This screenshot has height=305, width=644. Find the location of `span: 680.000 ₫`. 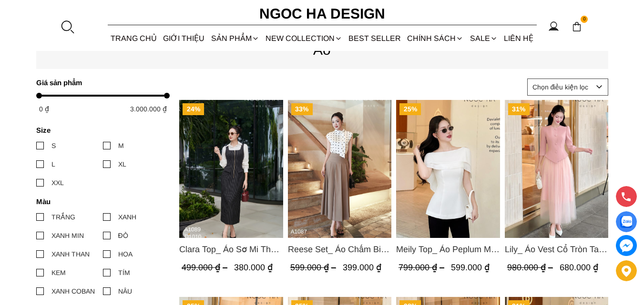

span: 680.000 ₫ is located at coordinates (578, 267).